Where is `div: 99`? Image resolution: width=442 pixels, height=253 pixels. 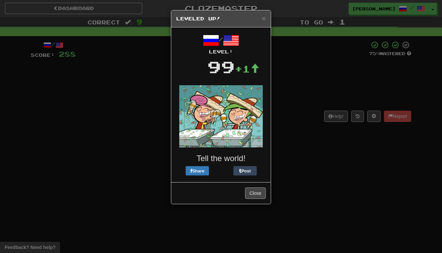
div: 99 is located at coordinates (221, 67).